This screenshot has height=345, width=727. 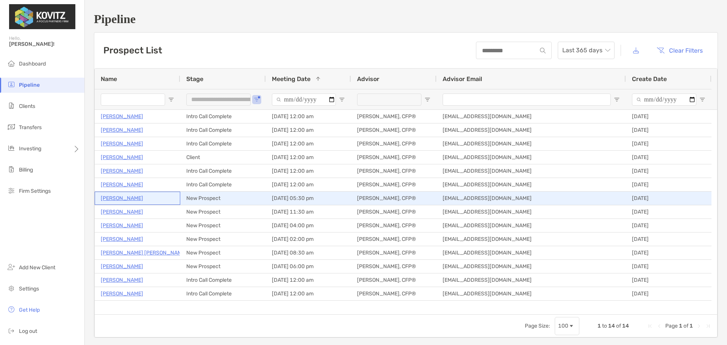 What do you see at coordinates (194, 79) in the screenshot?
I see `span: Stage` at bounding box center [194, 79].